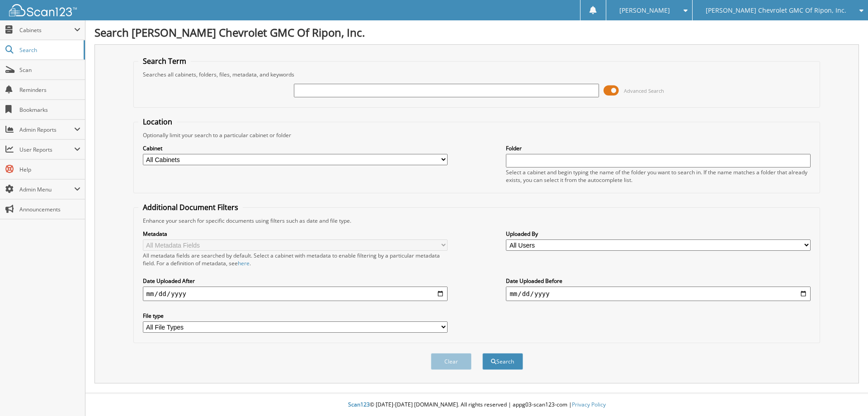 Image resolution: width=868 pixels, height=416 pixels. What do you see at coordinates (50, 209) in the screenshot?
I see `span: Announcements` at bounding box center [50, 209].